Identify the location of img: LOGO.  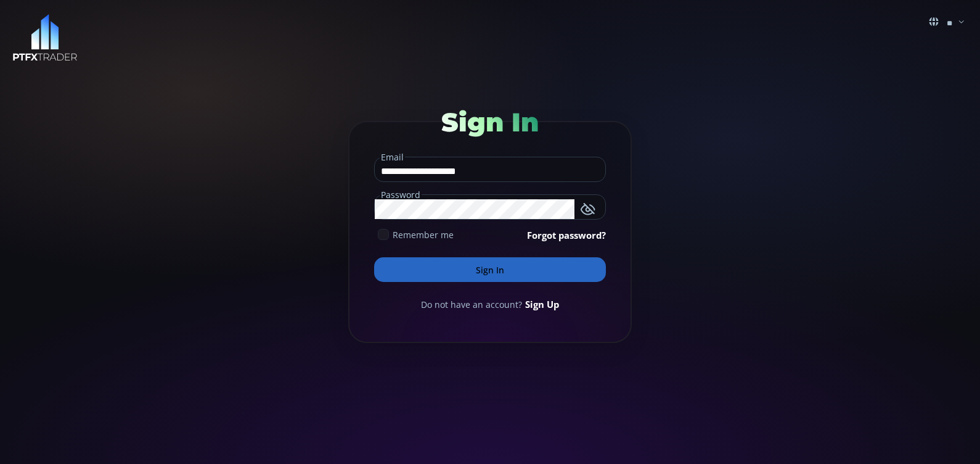
(45, 38).